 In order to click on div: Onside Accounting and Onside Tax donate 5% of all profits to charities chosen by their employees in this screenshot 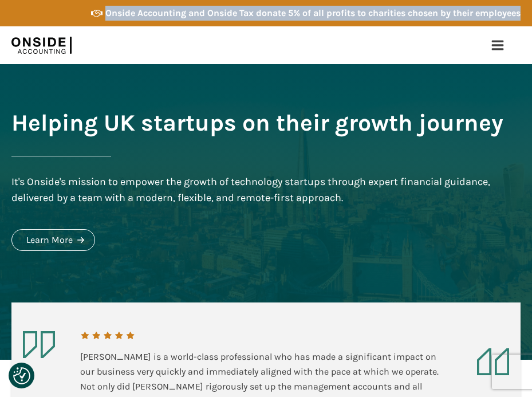, I will do `click(313, 13)`.